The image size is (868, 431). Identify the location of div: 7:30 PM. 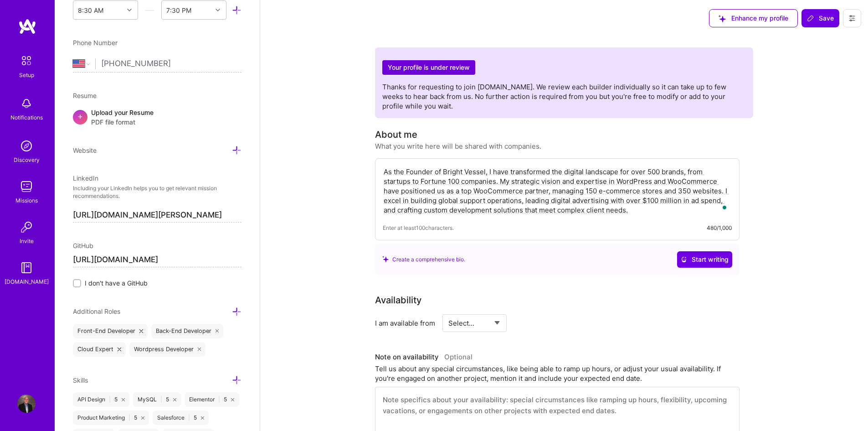
(179, 10).